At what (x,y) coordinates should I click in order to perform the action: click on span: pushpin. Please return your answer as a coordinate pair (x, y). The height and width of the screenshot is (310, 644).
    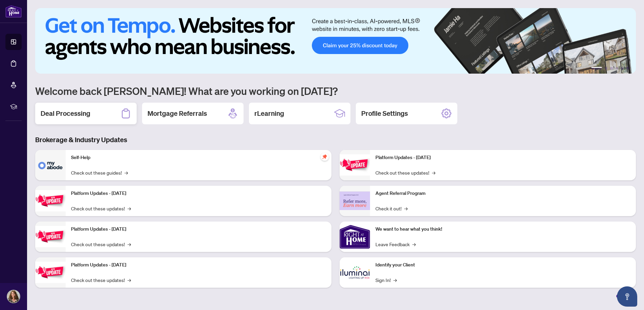
    Looking at the image, I should click on (325, 157).